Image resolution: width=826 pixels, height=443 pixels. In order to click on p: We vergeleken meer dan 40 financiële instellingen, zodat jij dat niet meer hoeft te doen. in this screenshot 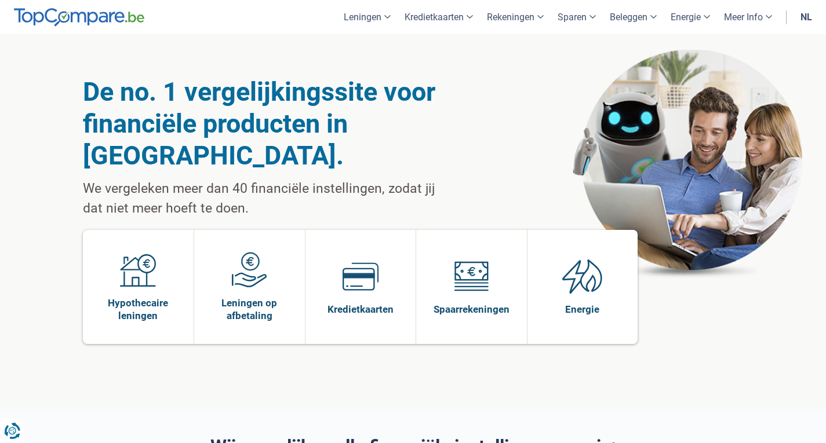, I will do `click(264, 199)`.